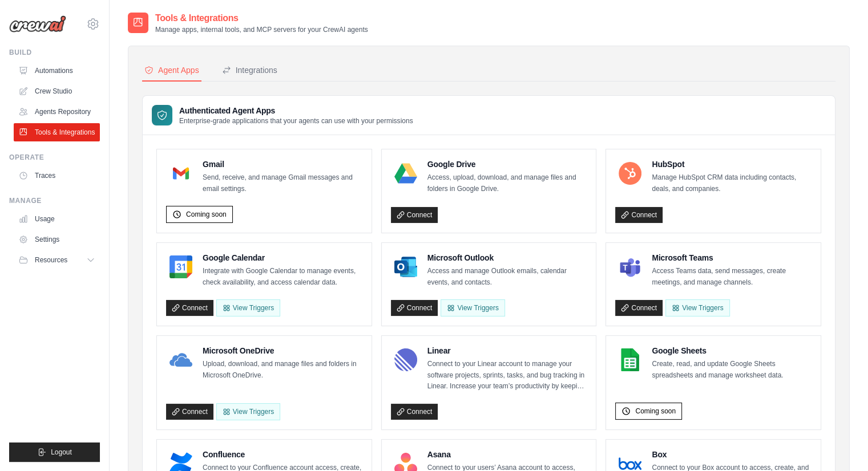  I want to click on button: Integrations, so click(249, 71).